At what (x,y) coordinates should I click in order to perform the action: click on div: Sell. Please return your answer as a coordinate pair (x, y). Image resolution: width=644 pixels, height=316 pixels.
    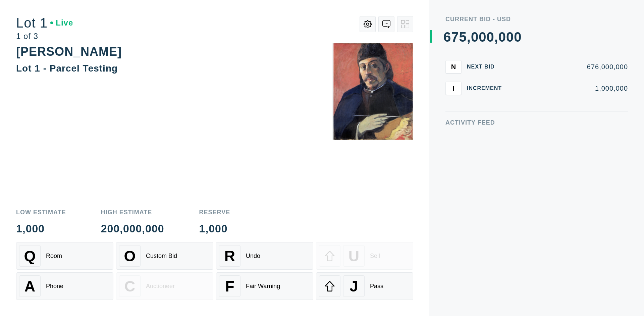
    Looking at the image, I should click on (375, 256).